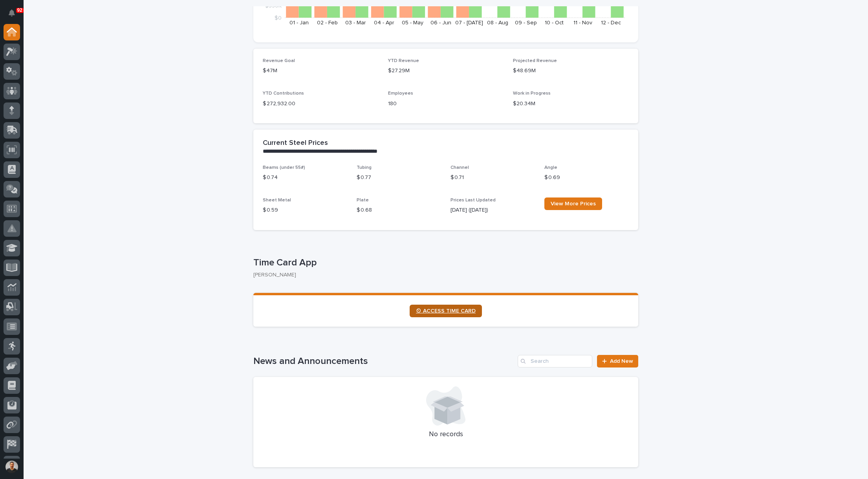 Image resolution: width=868 pixels, height=479 pixels. What do you see at coordinates (441, 23) in the screenshot?
I see `text: 06 - Jun` at bounding box center [441, 23].